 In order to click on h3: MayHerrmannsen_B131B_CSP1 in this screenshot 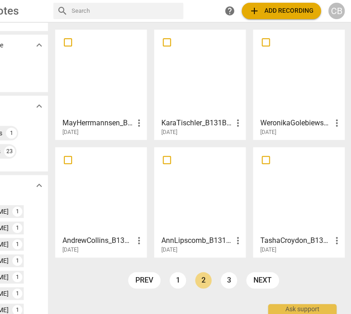, I will do `click(98, 123)`.